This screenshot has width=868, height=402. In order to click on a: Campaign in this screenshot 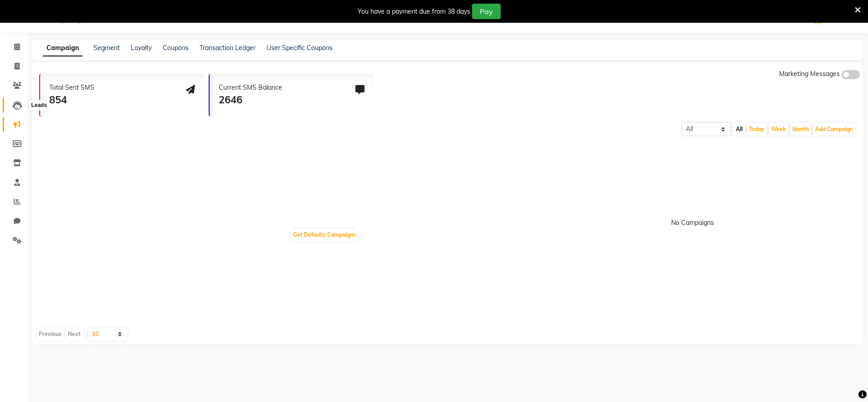, I will do `click(62, 48)`.